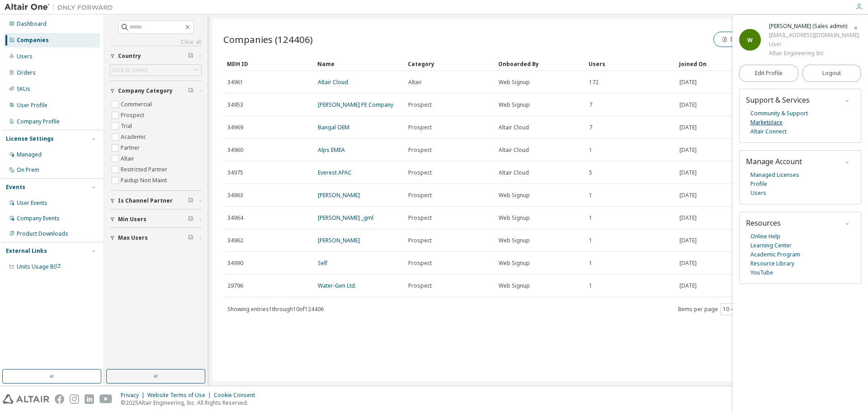 This screenshot has height=412, width=868. Describe the element at coordinates (26, 399) in the screenshot. I see `img: altair_logo.svg` at that location.